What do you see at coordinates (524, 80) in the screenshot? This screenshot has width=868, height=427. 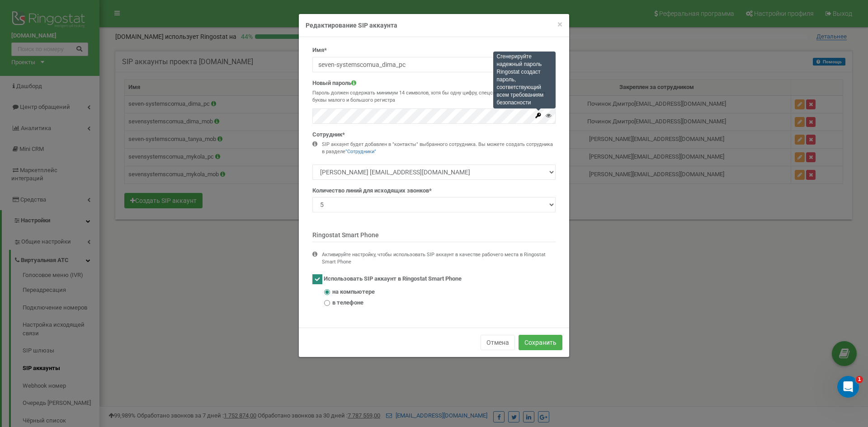 I see `div: Сгенерируйте надежный пароль Ringostat создаст пароль, соответствующий всем требованиям безопасности` at bounding box center [524, 80].